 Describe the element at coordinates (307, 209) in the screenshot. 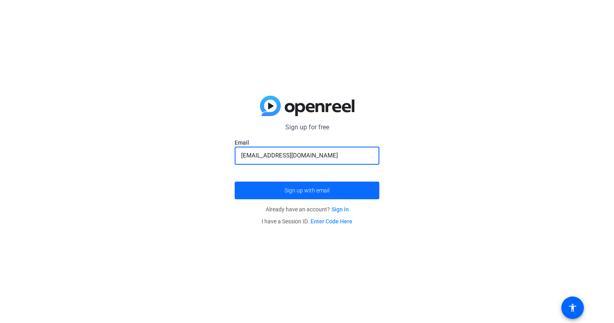

I see `span: Already have an account?` at that location.